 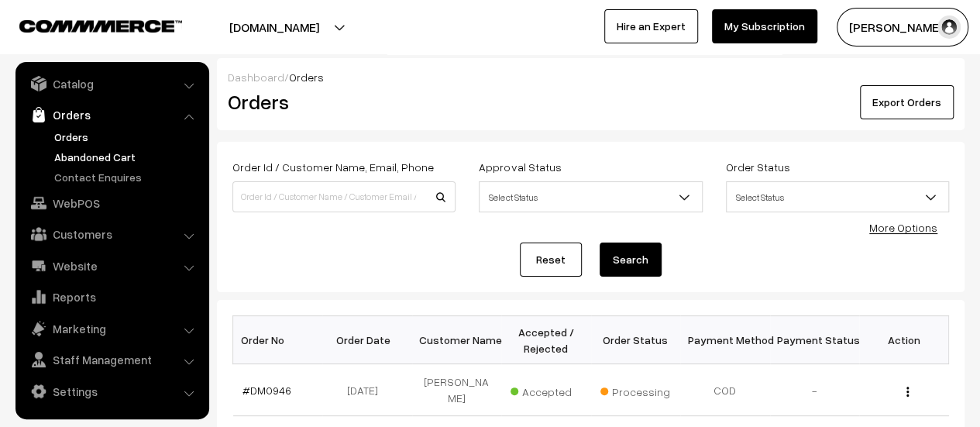 I want to click on label: Order Id / Customer Name, Email, Phone, so click(x=333, y=167).